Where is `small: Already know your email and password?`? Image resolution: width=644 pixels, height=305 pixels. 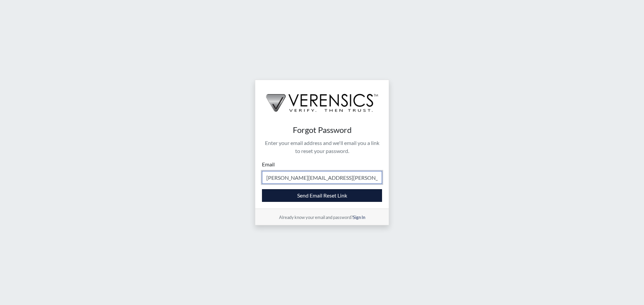 small: Already know your email and password? is located at coordinates (322, 217).